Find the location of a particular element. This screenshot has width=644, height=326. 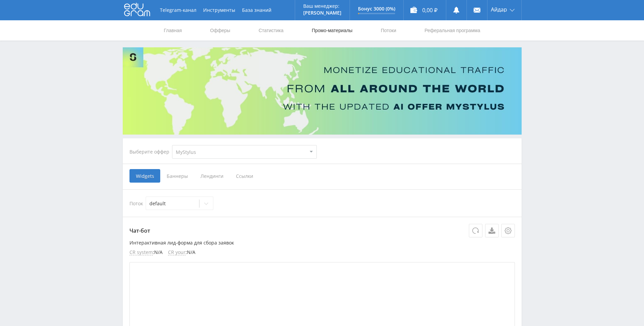

a: Потоки is located at coordinates (389, 30).